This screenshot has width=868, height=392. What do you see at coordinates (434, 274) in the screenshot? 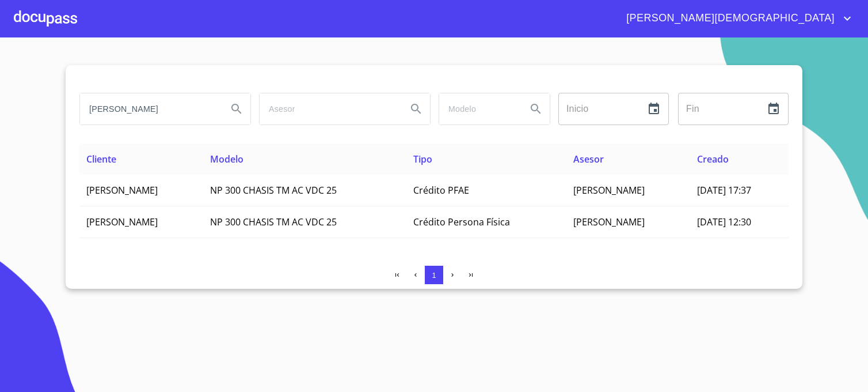
I see `button: 1` at bounding box center [434, 274].